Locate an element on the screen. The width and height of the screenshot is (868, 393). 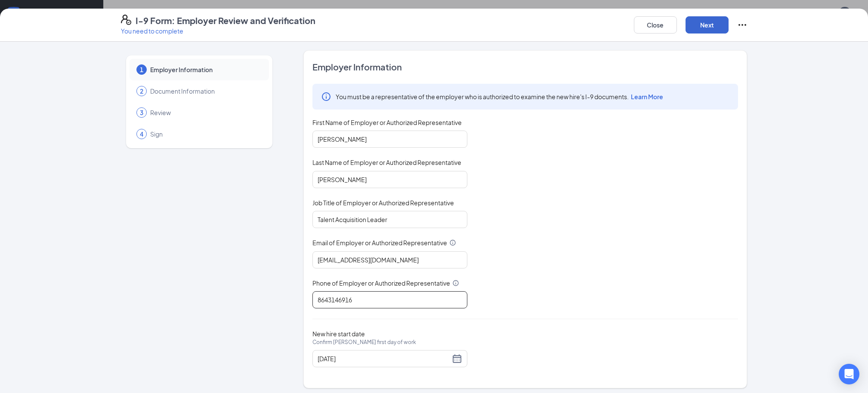
input: Enter your first name is located at coordinates (390, 139).